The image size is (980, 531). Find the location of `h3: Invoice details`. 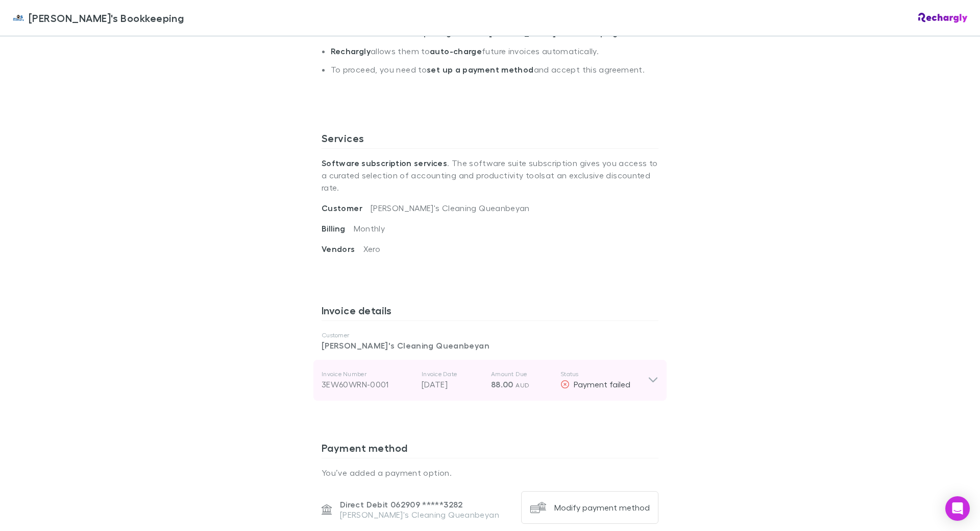

h3: Invoice details is located at coordinates (490, 312).